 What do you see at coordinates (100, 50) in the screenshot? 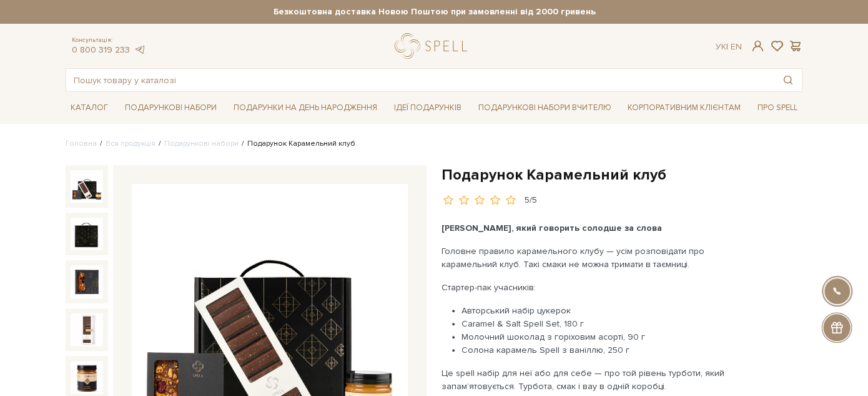
I see `a: 0 800 319 233` at bounding box center [100, 50].